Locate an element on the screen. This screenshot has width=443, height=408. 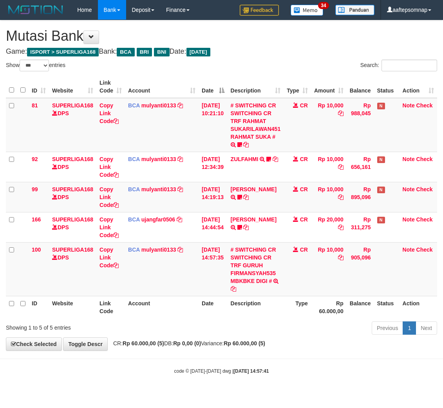
td: Rp 20,000 is located at coordinates (329, 227).